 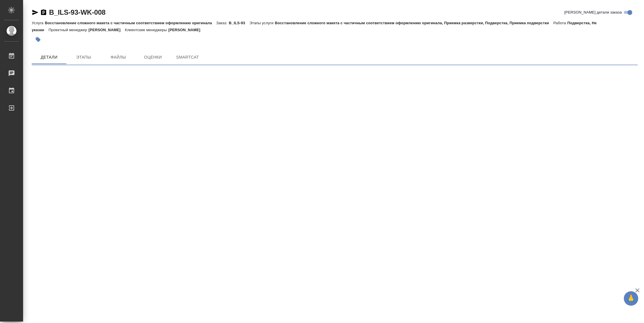 What do you see at coordinates (239, 23) in the screenshot?
I see `p: B_ILS-93` at bounding box center [239, 23].